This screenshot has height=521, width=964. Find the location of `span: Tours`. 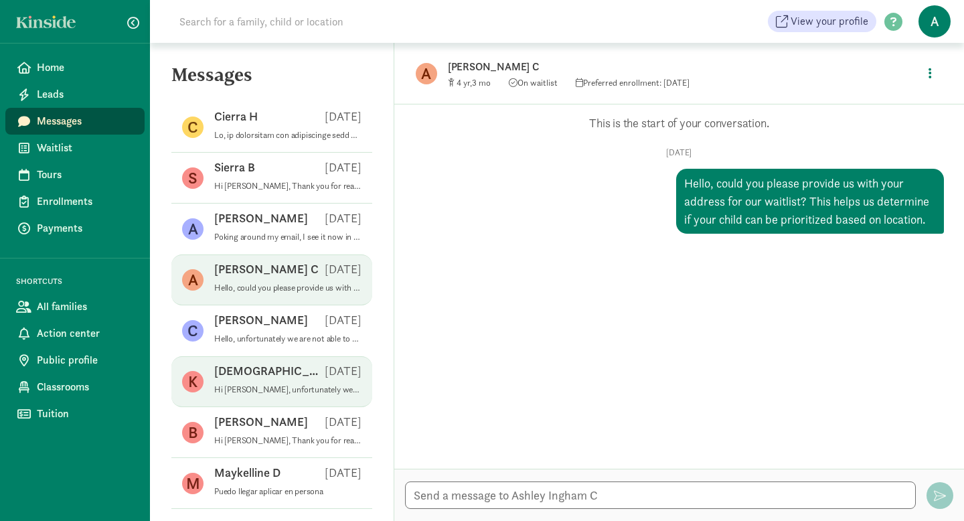

span: Tours is located at coordinates (85, 175).